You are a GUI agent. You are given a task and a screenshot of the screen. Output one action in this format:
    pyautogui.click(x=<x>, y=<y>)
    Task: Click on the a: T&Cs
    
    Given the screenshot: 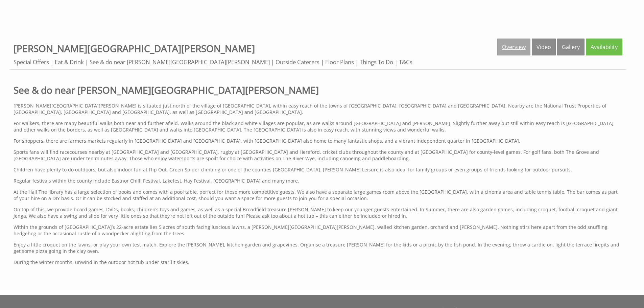 What is the action you would take?
    pyautogui.click(x=405, y=62)
    